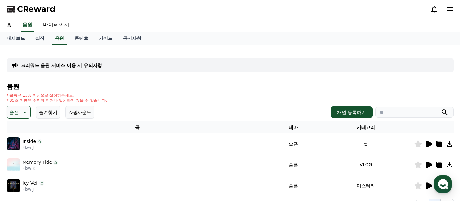 This screenshot has height=201, width=460. I want to click on button: 쇼핑사운드, so click(80, 112).